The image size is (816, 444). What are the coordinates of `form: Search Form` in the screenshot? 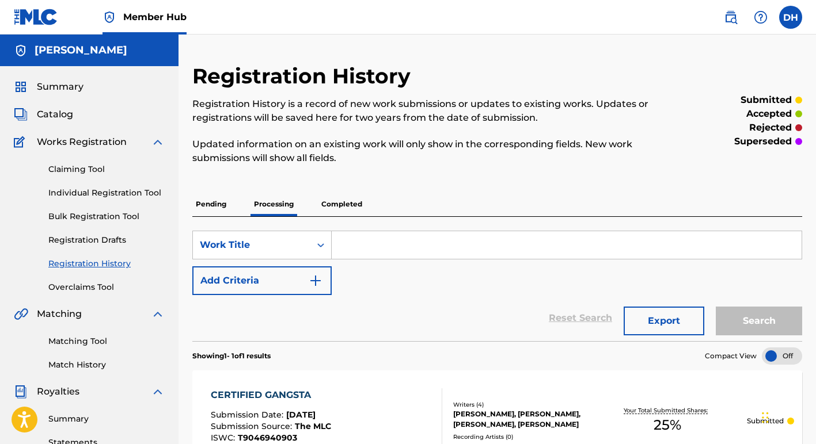 It's located at (497, 286).